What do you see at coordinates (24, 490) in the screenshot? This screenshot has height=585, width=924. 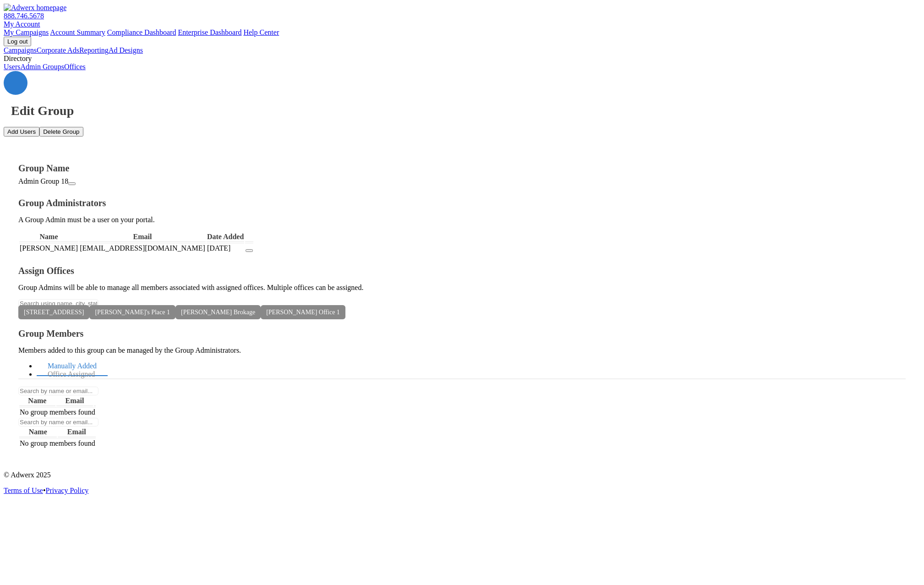 I see `a: Terms of Use` at bounding box center [24, 490].